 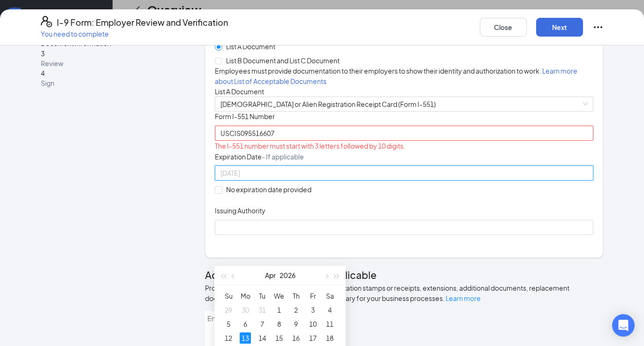 What do you see at coordinates (287, 275) in the screenshot?
I see `button: 2026` at bounding box center [287, 275].